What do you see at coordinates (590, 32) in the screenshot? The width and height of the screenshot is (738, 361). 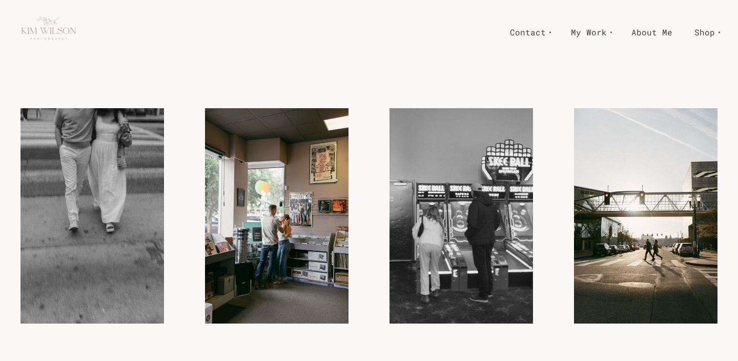 I see `a: My Work` at bounding box center [590, 32].